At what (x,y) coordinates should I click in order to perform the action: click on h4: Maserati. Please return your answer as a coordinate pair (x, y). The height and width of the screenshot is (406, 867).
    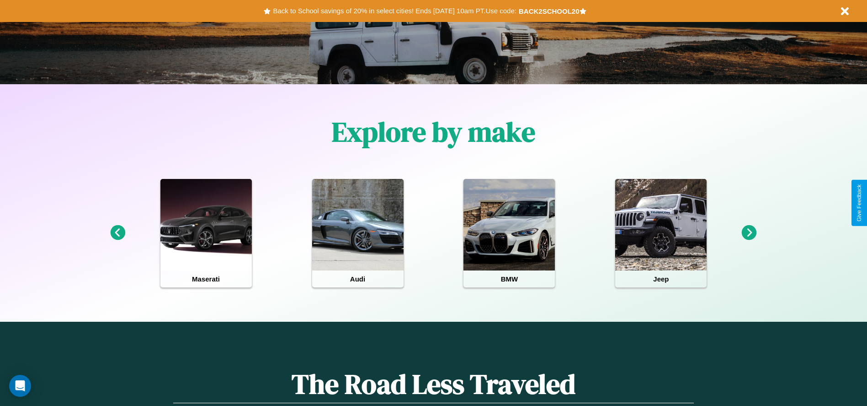
    Looking at the image, I should click on (206, 278).